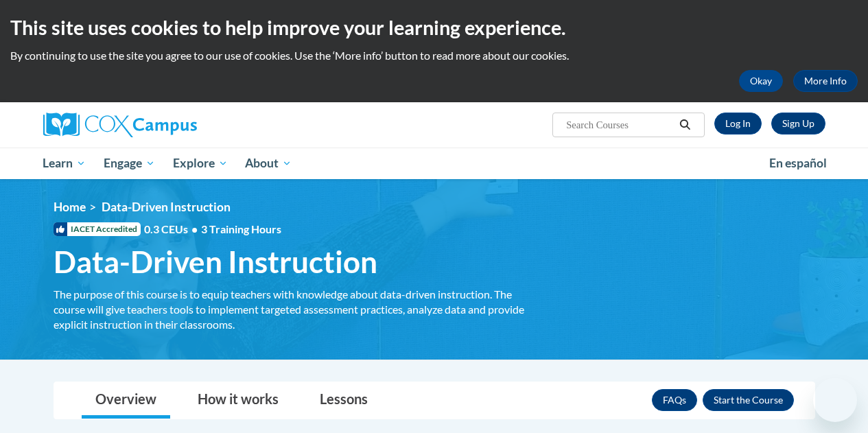  What do you see at coordinates (685, 125) in the screenshot?
I see `button: Search` at bounding box center [685, 125].